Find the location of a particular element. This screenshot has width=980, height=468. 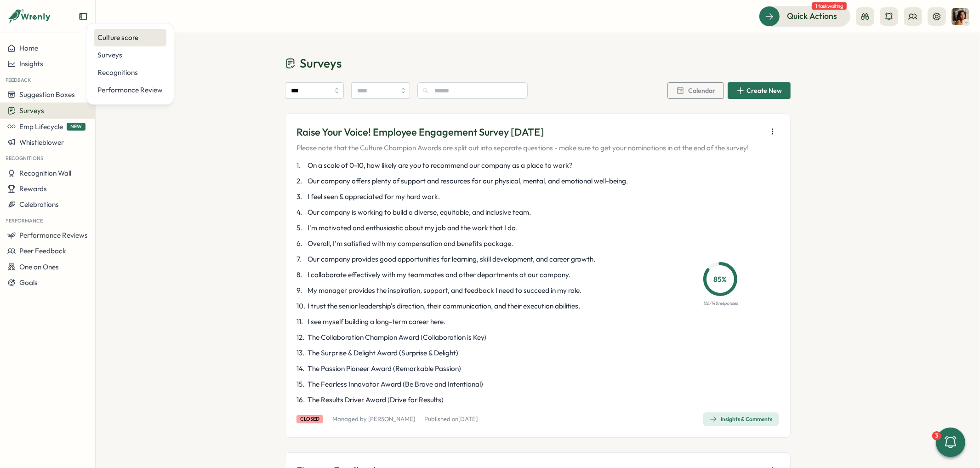

a: Insights & Comments is located at coordinates (741, 420).